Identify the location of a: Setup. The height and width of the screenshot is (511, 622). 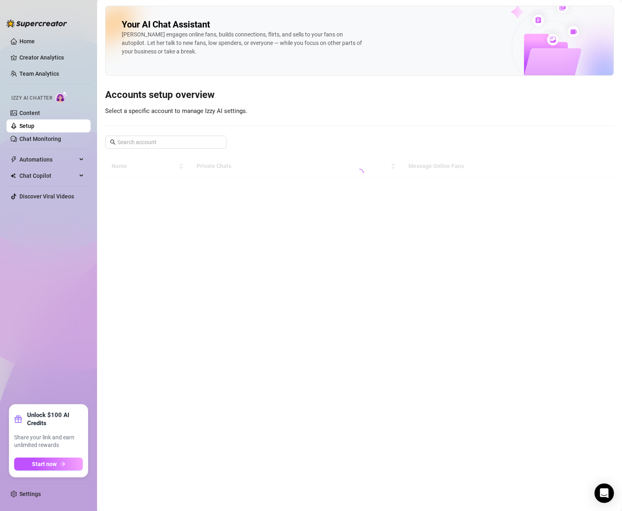
(27, 126).